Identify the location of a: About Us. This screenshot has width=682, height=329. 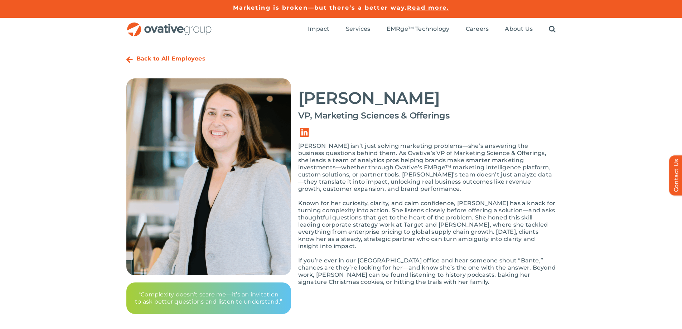
(519, 29).